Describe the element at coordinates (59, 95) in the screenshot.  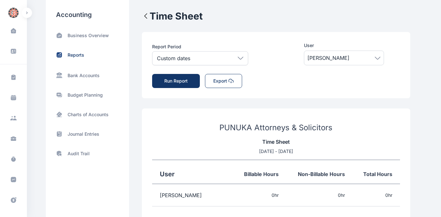
I see `img: moneys.97c8a2cc.svg` at that location.